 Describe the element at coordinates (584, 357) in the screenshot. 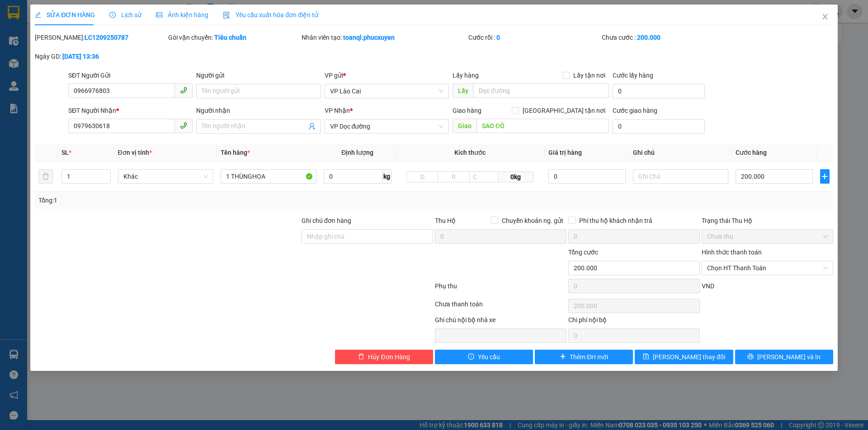

I see `button: plusThêm ĐH mới` at that location.